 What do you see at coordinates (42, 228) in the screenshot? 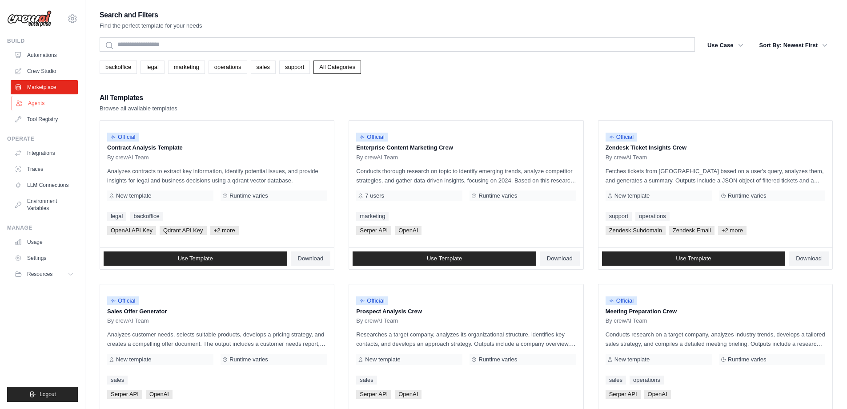
I see `div: Manage` at bounding box center [42, 228].